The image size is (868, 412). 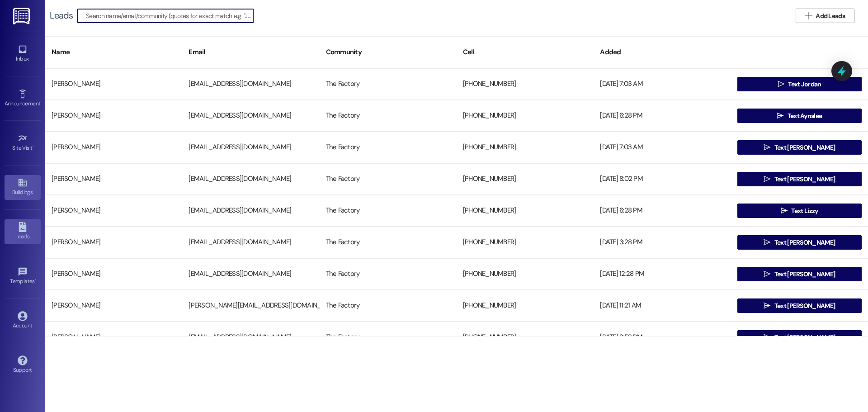 I want to click on div: Cell, so click(x=525, y=52).